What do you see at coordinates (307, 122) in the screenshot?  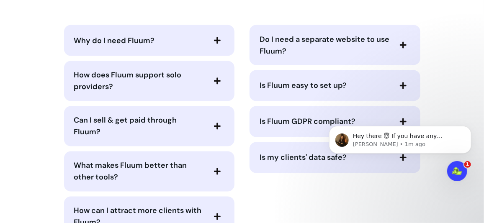 I see `span: Is Fluum GDPR compliant?` at bounding box center [307, 122].